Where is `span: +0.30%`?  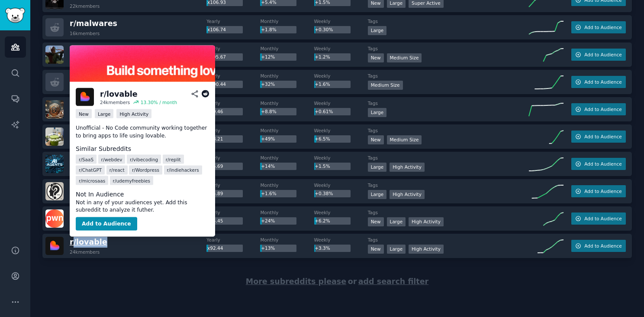 span: +0.30% is located at coordinates (323, 30).